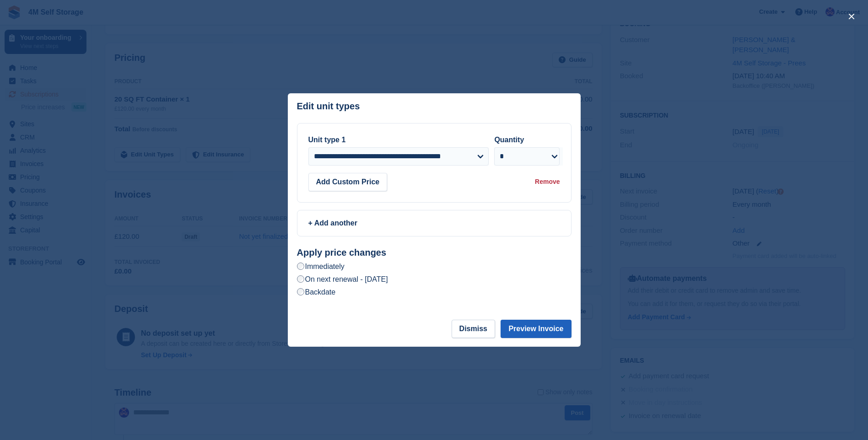 The width and height of the screenshot is (868, 440). Describe the element at coordinates (509, 139) in the screenshot. I see `label: Quantity` at that location.